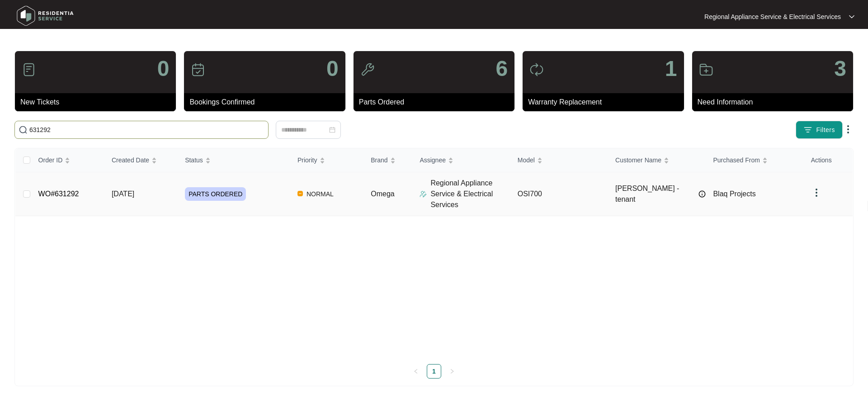 Image resolution: width=868 pixels, height=412 pixels. I want to click on img: residentia service logo, so click(45, 16).